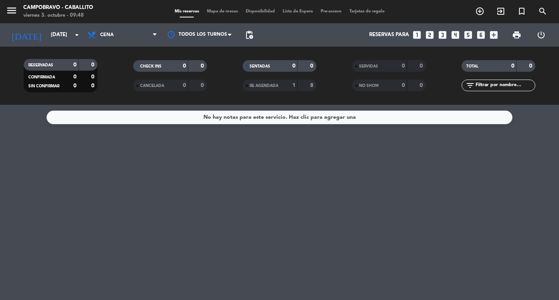 This screenshot has width=559, height=300. I want to click on div: viernes 3. octubre - 09:48, so click(58, 16).